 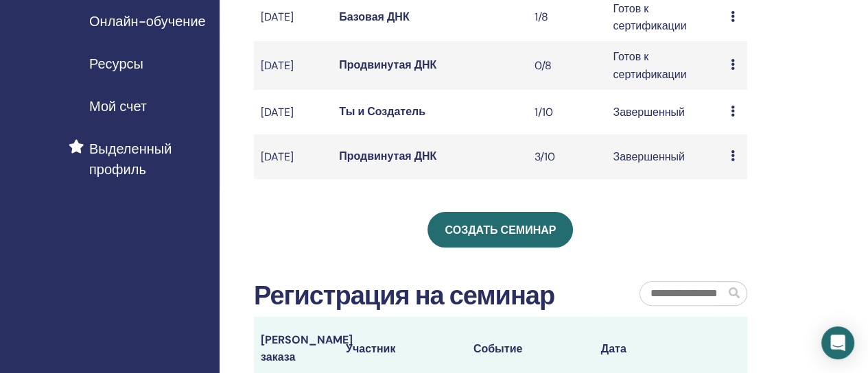 What do you see at coordinates (374, 17) in the screenshot?
I see `font: Базовая ДНК` at bounding box center [374, 17].